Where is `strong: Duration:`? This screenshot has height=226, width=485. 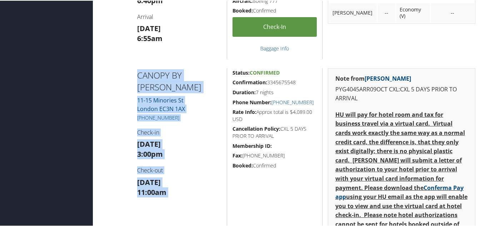
strong: Duration: is located at coordinates (244, 91).